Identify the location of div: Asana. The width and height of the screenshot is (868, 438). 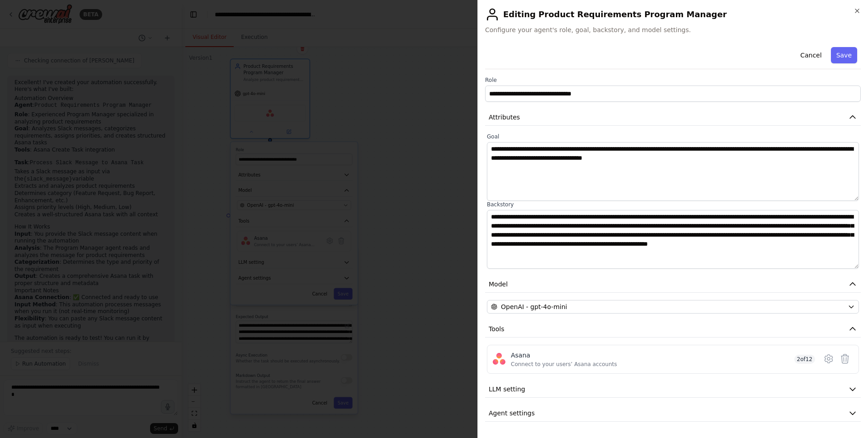
(563, 355).